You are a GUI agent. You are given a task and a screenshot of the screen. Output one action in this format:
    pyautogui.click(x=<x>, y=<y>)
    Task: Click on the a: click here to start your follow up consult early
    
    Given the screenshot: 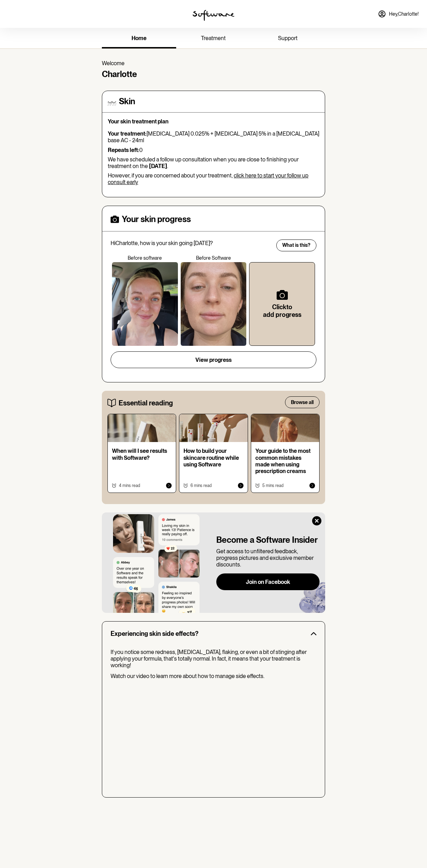 What is the action you would take?
    pyautogui.click(x=208, y=178)
    